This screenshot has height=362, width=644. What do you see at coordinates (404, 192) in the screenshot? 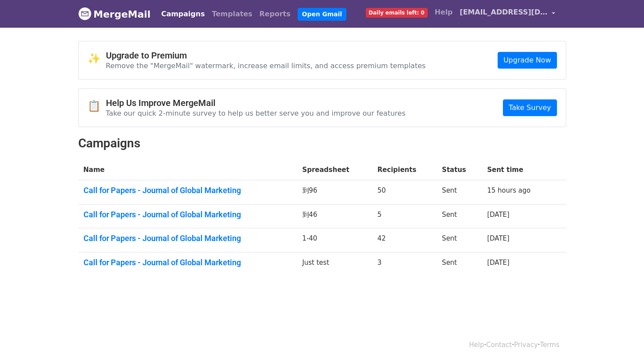
I see `td: 50` at bounding box center [404, 192].